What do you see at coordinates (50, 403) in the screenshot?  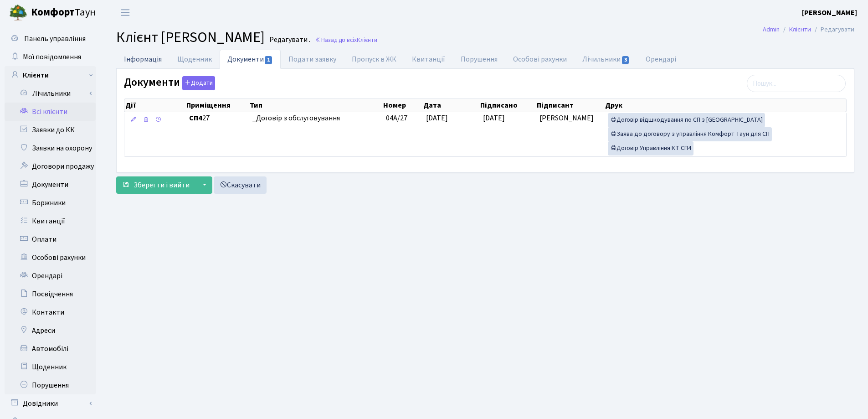 I see `a: Довідники` at bounding box center [50, 403].